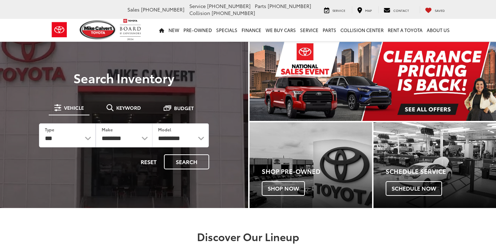 This screenshot has height=246, width=496. I want to click on label: Type, so click(49, 129).